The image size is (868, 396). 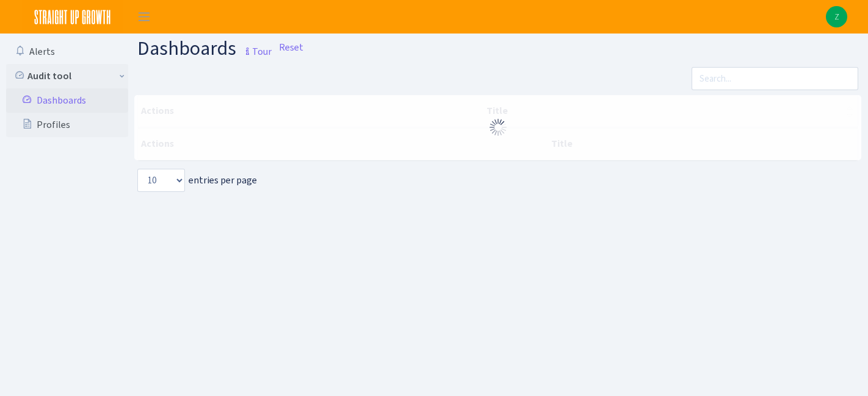 What do you see at coordinates (67, 125) in the screenshot?
I see `a: Profiles` at bounding box center [67, 125].